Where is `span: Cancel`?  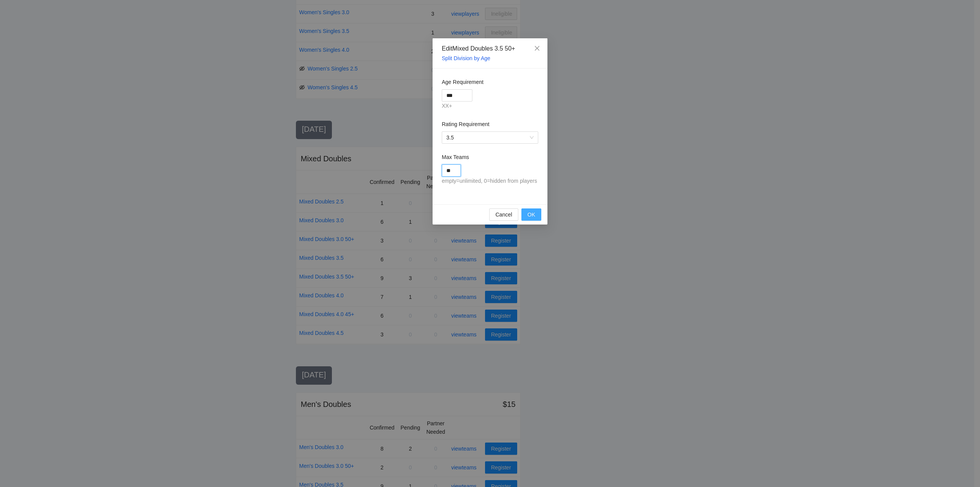 span: Cancel is located at coordinates (504, 215).